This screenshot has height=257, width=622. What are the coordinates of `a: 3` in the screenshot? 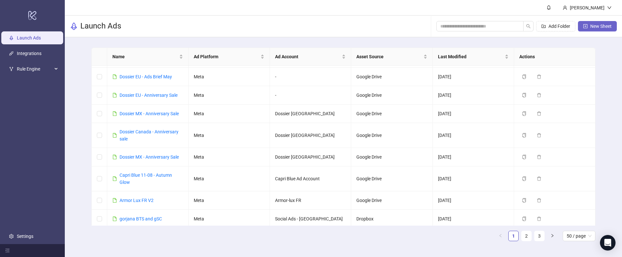 It's located at (539, 236).